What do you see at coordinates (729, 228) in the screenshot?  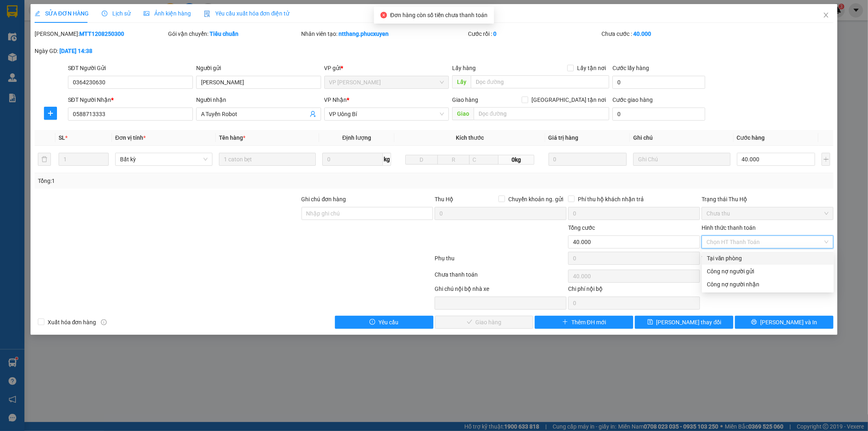 I see `label: Hình thức thanh toán` at bounding box center [729, 228].